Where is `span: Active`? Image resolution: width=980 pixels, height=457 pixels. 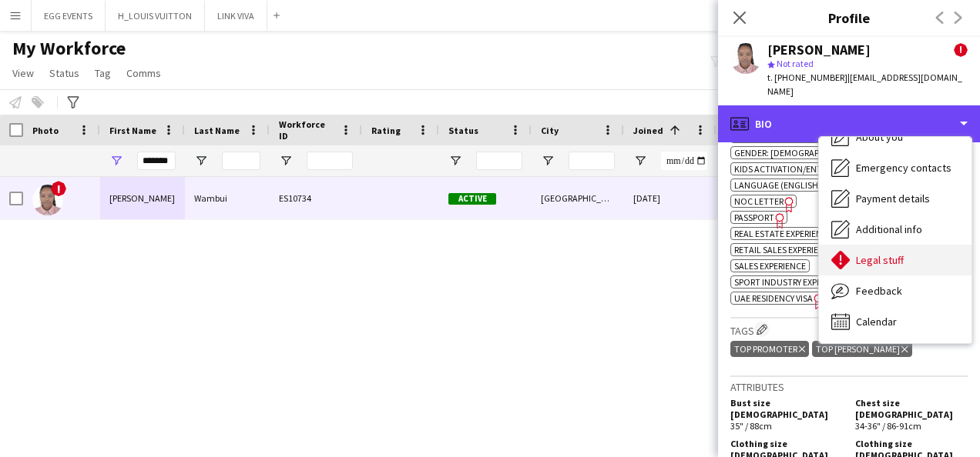
span: Active is located at coordinates (472, 199).